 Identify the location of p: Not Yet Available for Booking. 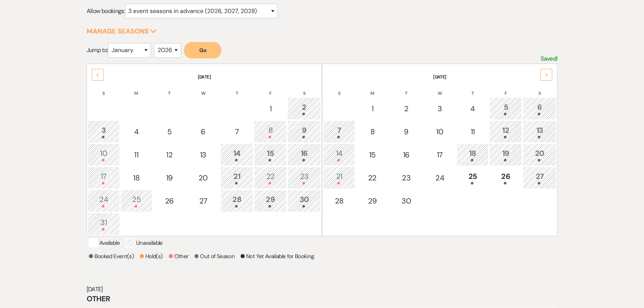
(277, 256).